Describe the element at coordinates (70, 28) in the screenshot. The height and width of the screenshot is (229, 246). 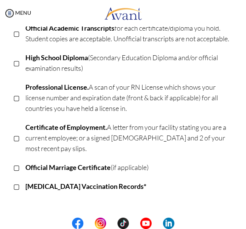
I see `b: Official Academic Transcripts` at that location.